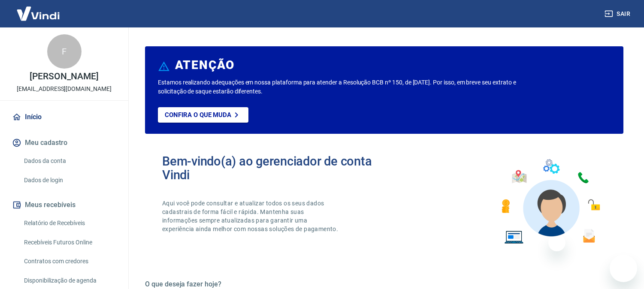 The image size is (644, 289). What do you see at coordinates (198, 115) in the screenshot?
I see `p: Confira o que muda` at bounding box center [198, 115].